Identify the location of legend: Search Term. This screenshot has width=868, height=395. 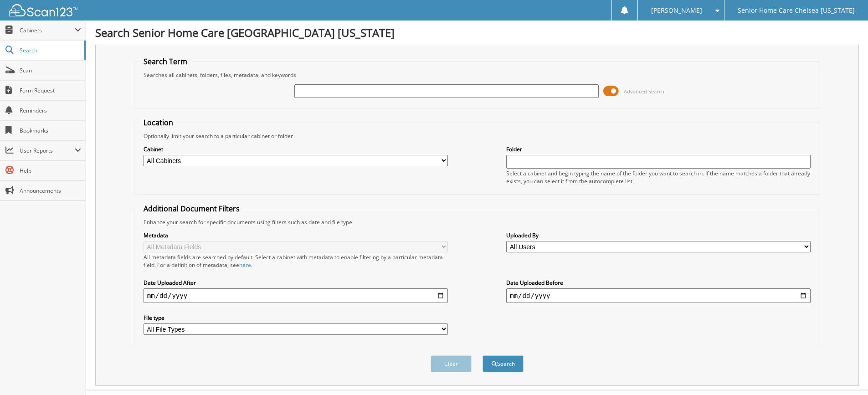
(165, 62).